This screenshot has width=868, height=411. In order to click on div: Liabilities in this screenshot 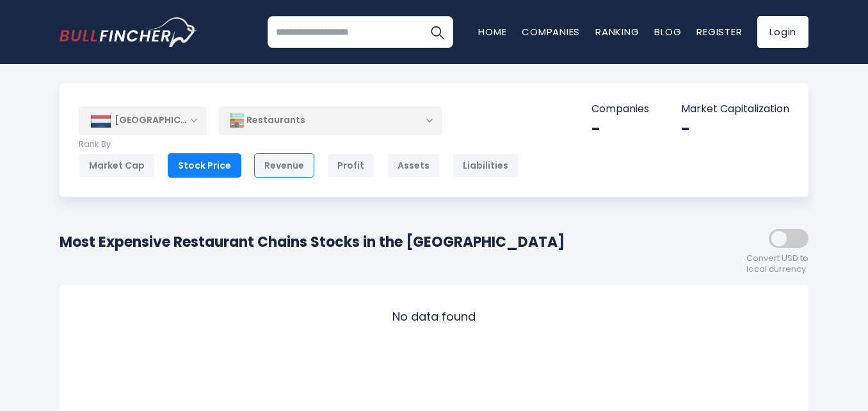, I will do `click(485, 165)`.